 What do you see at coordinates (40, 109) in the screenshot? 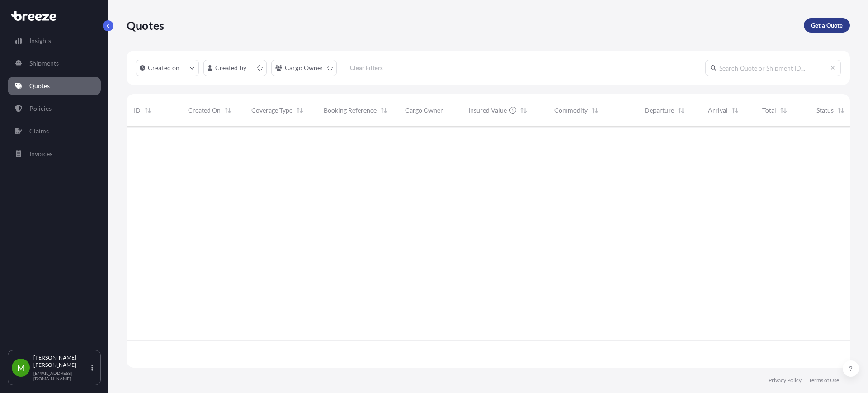
I see `p: Policies` at bounding box center [40, 109].